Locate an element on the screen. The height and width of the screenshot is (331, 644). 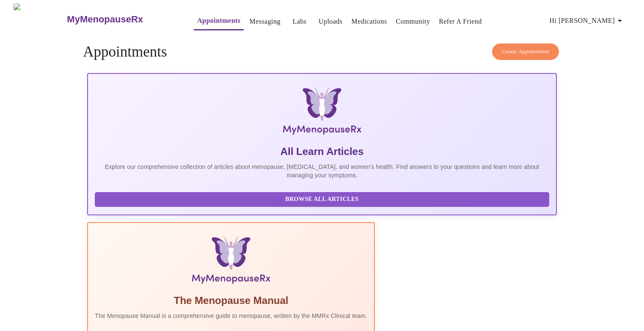
button: Appointments is located at coordinates (219, 21).